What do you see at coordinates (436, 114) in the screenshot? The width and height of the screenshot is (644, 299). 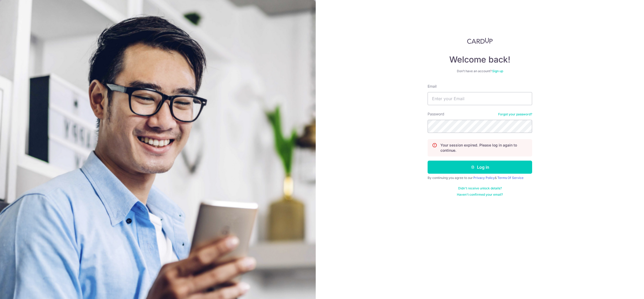 I see `label: Password` at bounding box center [436, 114].